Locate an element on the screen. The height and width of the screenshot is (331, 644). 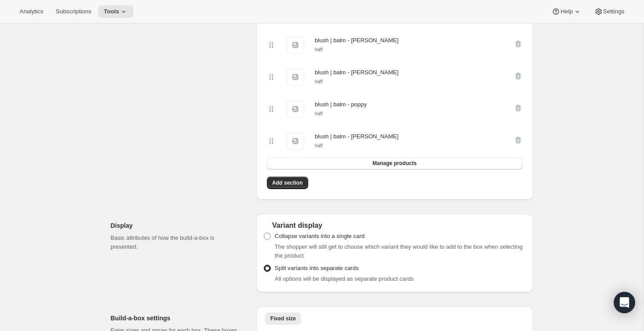
span: The shopper will still get to choose which variant they would like to add to the box when selecti... is located at coordinates (398, 251).